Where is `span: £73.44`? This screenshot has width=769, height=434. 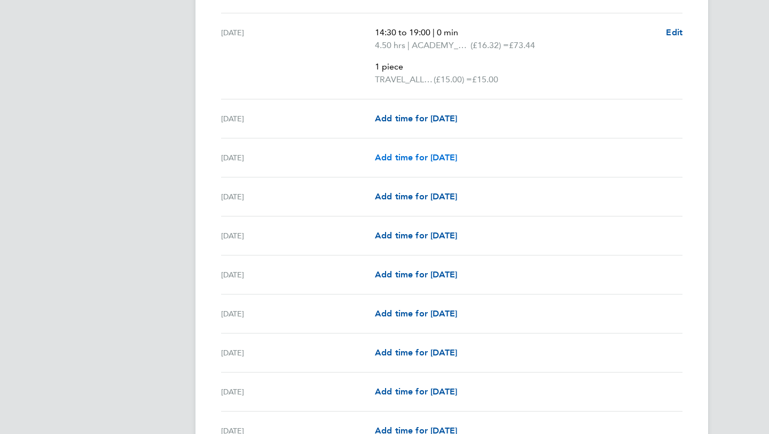
span: £73.44 is located at coordinates (522, 45).